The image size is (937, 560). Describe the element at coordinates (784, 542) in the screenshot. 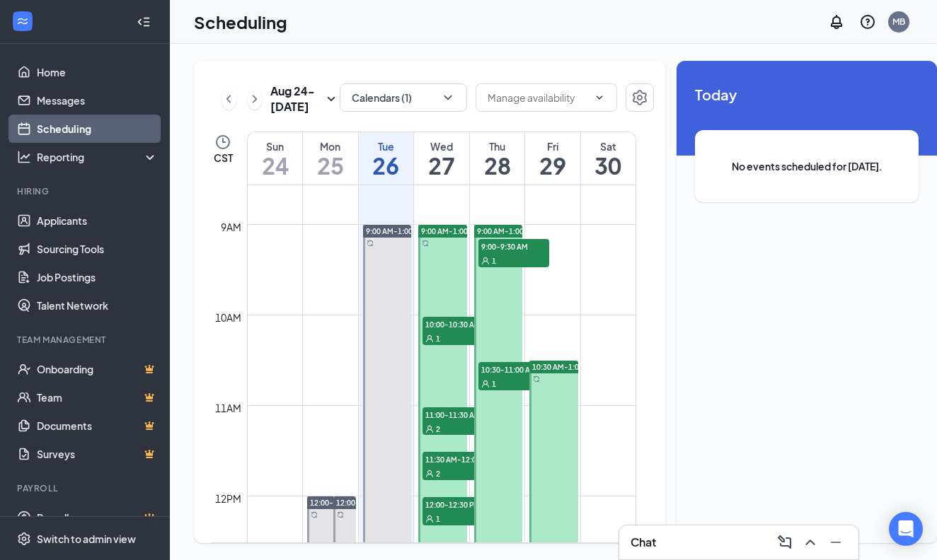

I see `svg: ComposeMessage` at that location.